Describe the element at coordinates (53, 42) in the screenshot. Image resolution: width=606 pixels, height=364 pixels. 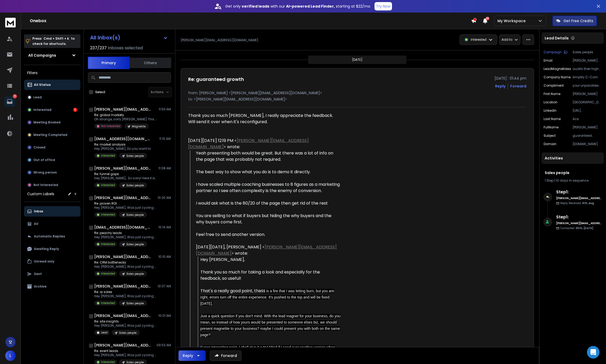
I see `p: Press to check for shortcuts.` at that location.